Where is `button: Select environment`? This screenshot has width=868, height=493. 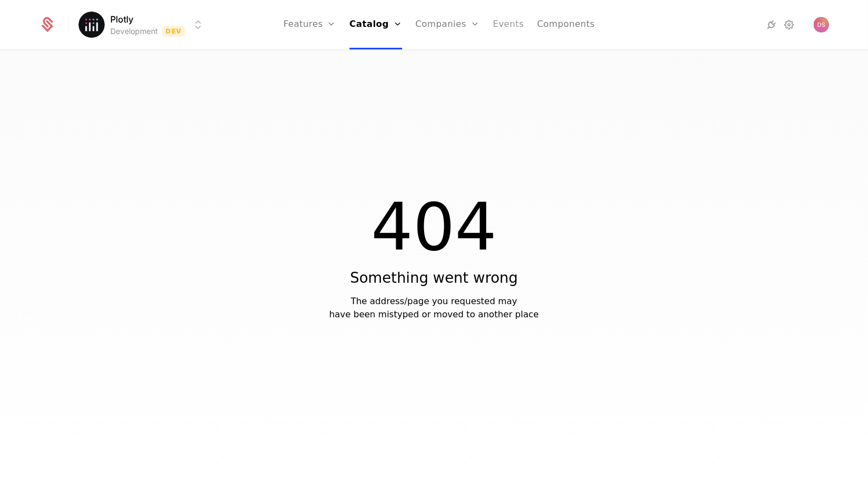
button: Select environment is located at coordinates (143, 25).